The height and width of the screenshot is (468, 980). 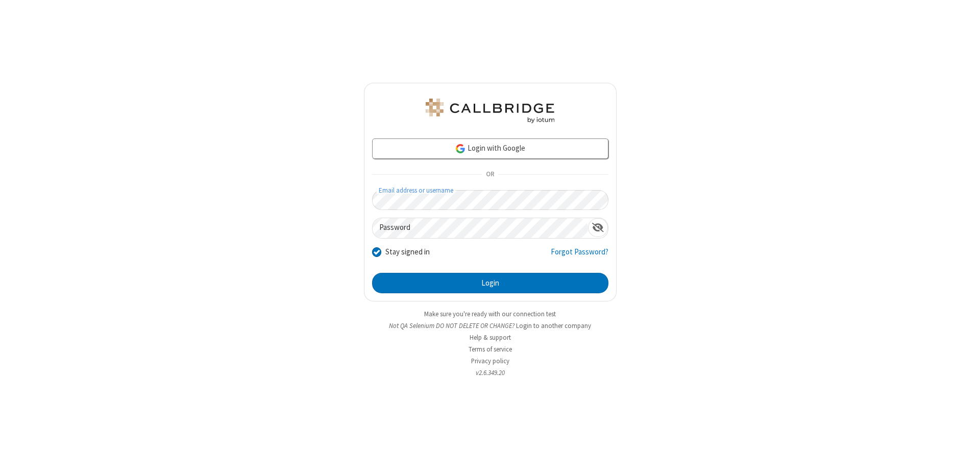 What do you see at coordinates (490, 349) in the screenshot?
I see `a: Terms of service` at bounding box center [490, 349].